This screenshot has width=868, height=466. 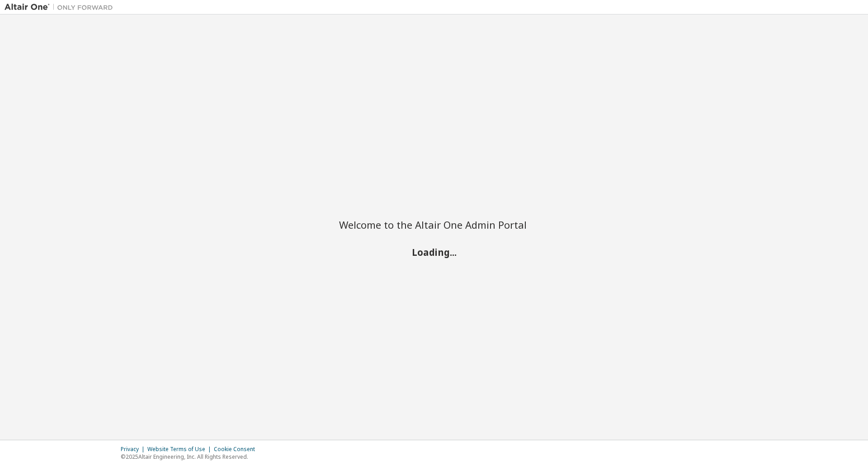 What do you see at coordinates (61, 7) in the screenshot?
I see `img: Altair One` at bounding box center [61, 7].